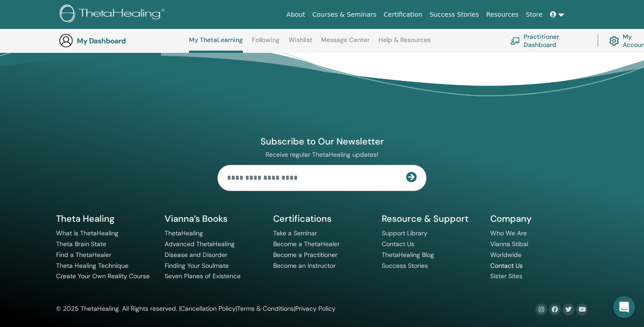 Image resolution: width=644 pixels, height=327 pixels. I want to click on a: Practitioner Dashboard, so click(548, 41).